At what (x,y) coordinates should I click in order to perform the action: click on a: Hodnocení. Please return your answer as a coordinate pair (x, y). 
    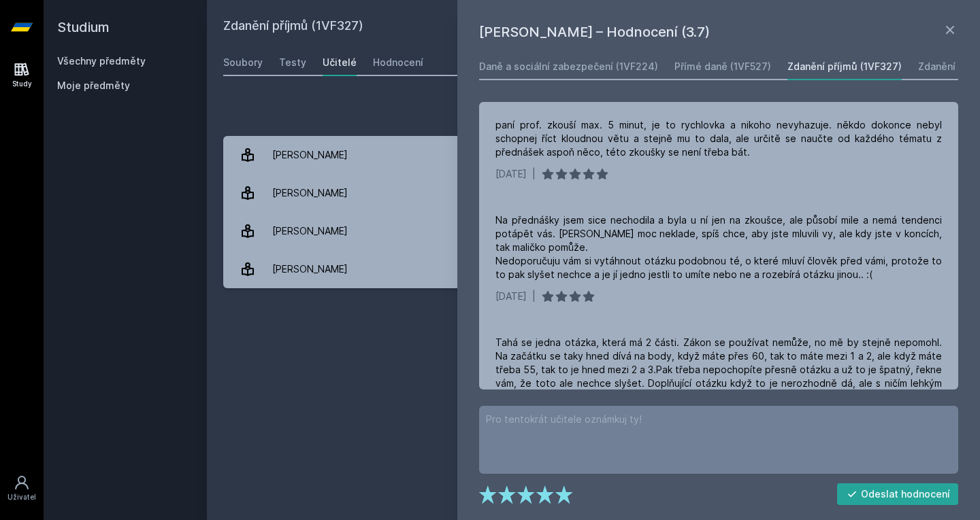
    Looking at the image, I should click on (399, 63).